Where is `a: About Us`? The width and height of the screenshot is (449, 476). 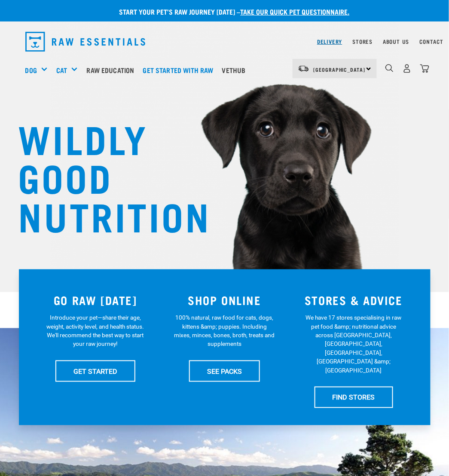
a: About Us is located at coordinates (396, 41).